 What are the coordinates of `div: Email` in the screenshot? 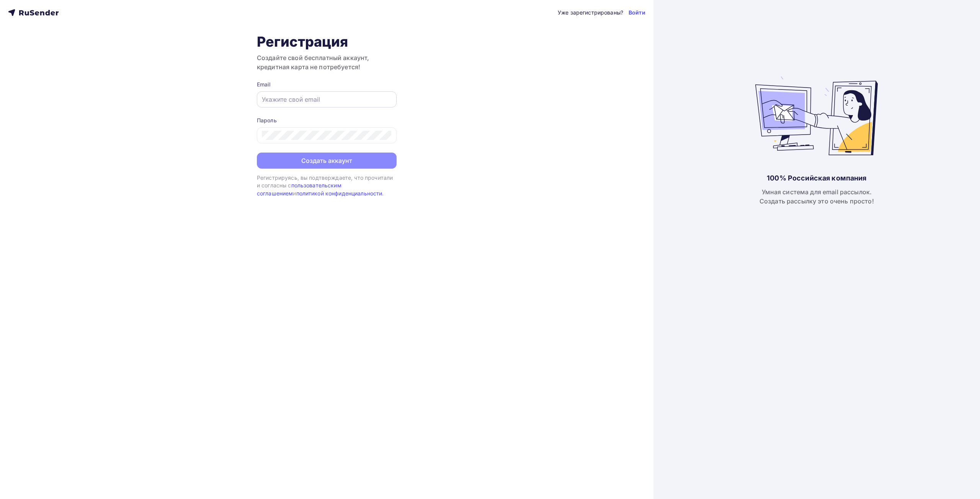 It's located at (327, 85).